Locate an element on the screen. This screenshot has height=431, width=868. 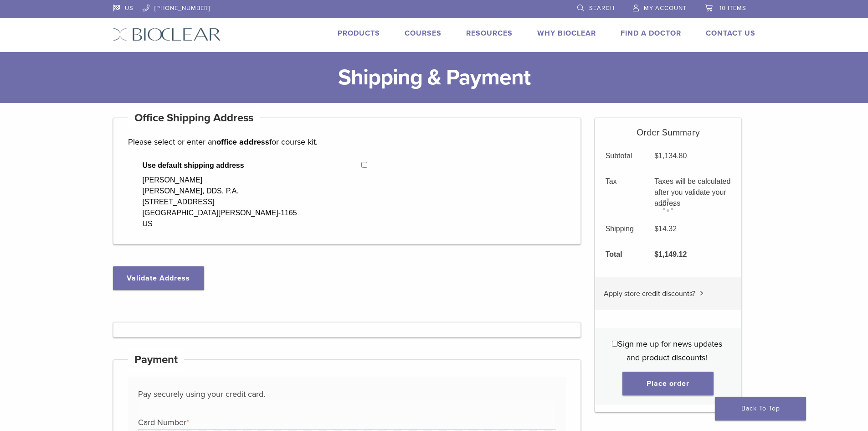
button: Validate Address is located at coordinates (158, 279).